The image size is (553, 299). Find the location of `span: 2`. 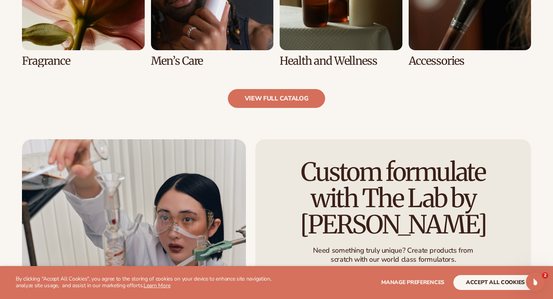

span: 2 is located at coordinates (545, 275).